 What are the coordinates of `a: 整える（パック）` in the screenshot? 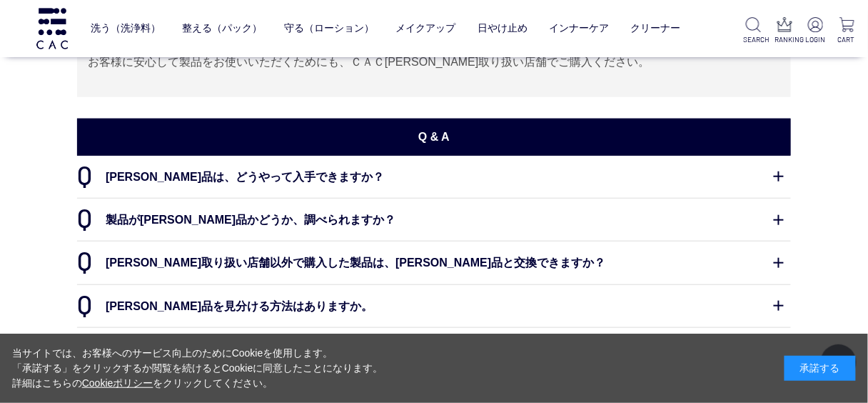 It's located at (222, 29).